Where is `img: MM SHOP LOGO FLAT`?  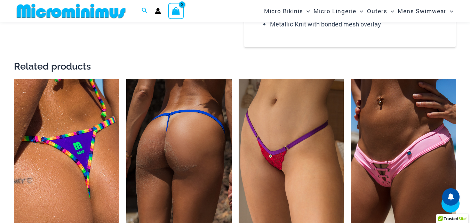 img: MM SHOP LOGO FLAT is located at coordinates (71, 11).